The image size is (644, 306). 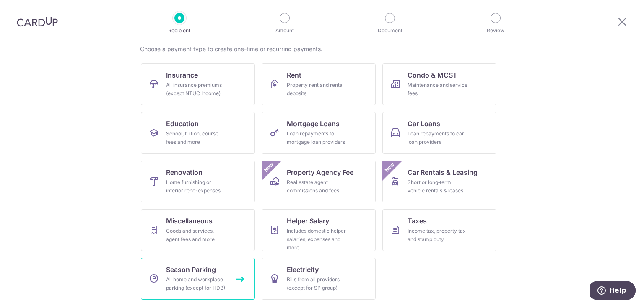 What do you see at coordinates (439, 84) in the screenshot?
I see `a: Condo & MCSTMaintenance and service fees` at bounding box center [439, 84].